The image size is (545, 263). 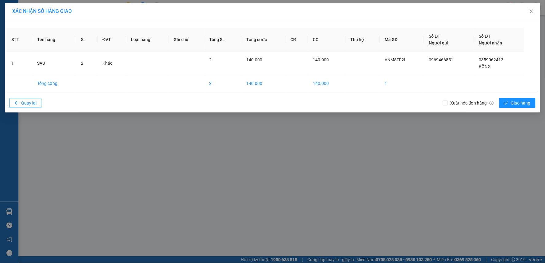 What do you see at coordinates (532, 12) in the screenshot?
I see `button: Close` at bounding box center [532, 12].